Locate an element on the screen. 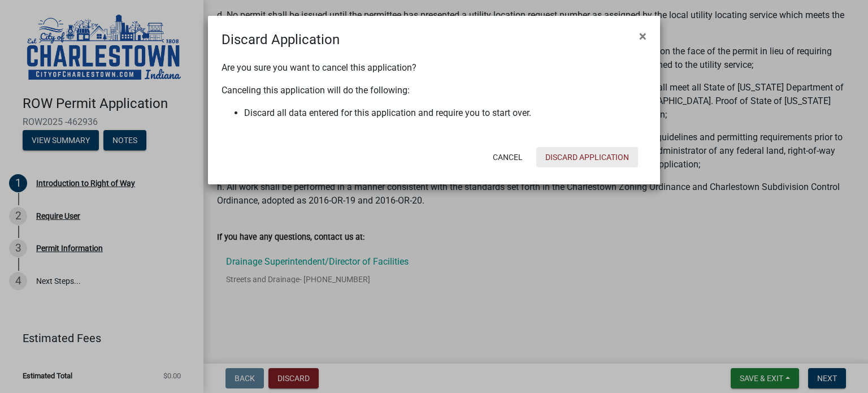 The image size is (868, 393). p: Canceling this application will do the following: is located at coordinates (434, 90).